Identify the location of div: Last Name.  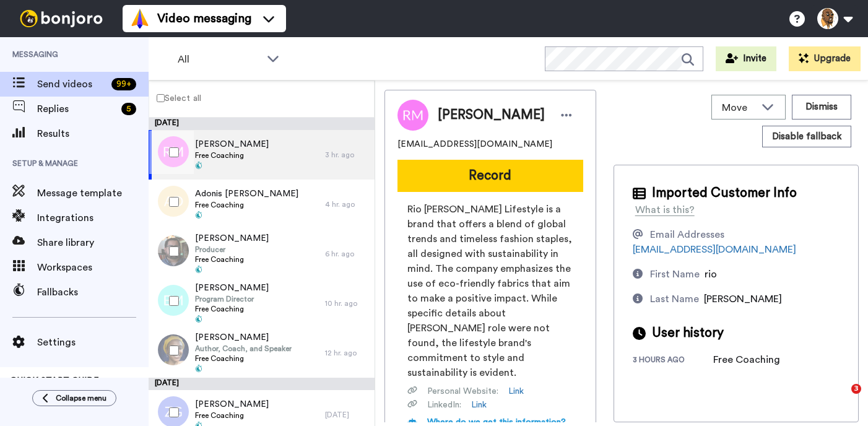
(675, 299).